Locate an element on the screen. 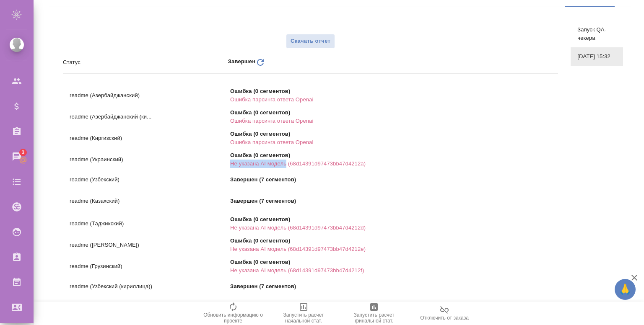 This screenshot has width=644, height=325. p: readme (Грузинский) is located at coordinates (150, 266).